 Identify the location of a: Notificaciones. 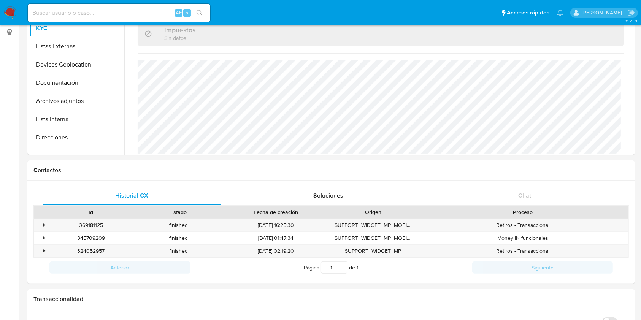
(560, 13).